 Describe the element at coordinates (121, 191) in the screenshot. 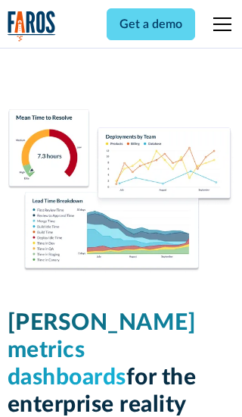

I see `img: Dora Metrics Dashboard` at that location.